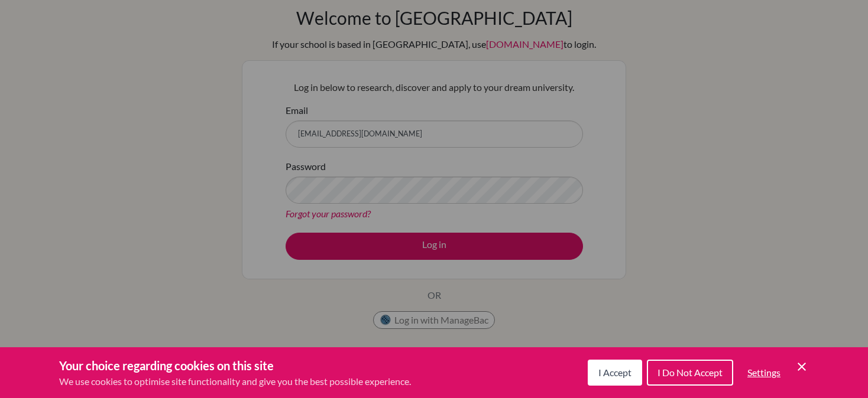 This screenshot has height=398, width=868. Describe the element at coordinates (801, 367) in the screenshot. I see `button: Save and close` at that location.